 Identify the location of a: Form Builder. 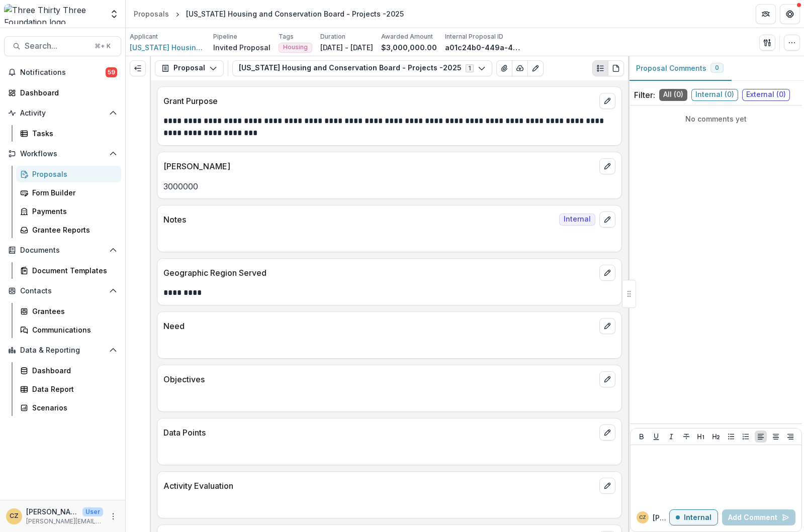
(68, 193).